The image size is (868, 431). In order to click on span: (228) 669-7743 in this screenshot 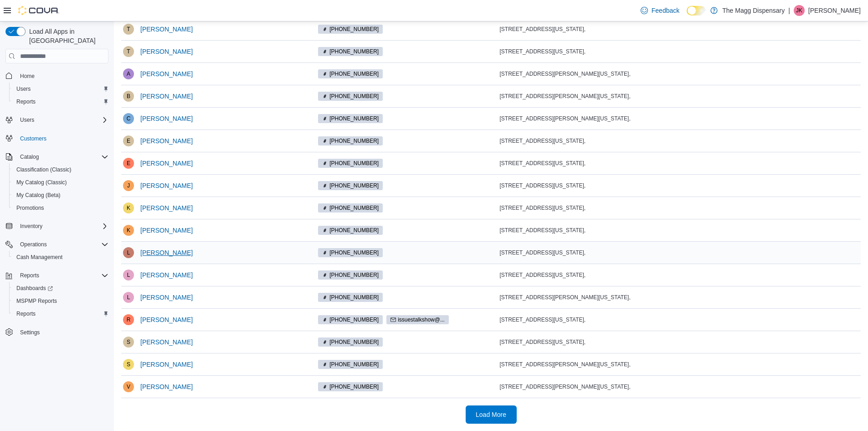, I will do `click(350, 275)`.